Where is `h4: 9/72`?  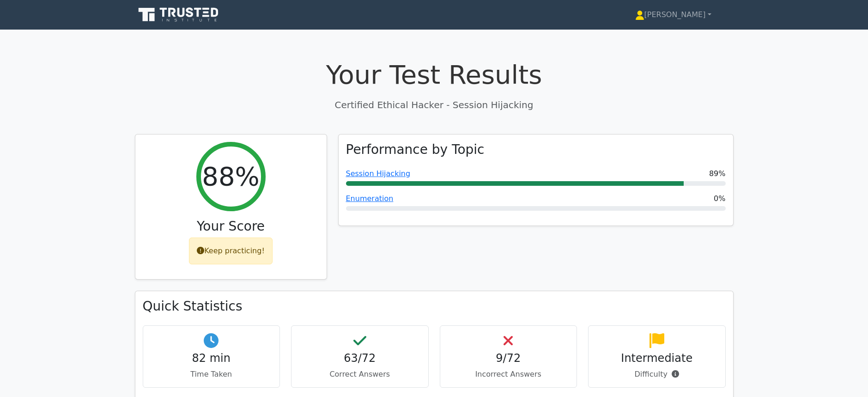 h4: 9/72 is located at coordinates (508, 358).